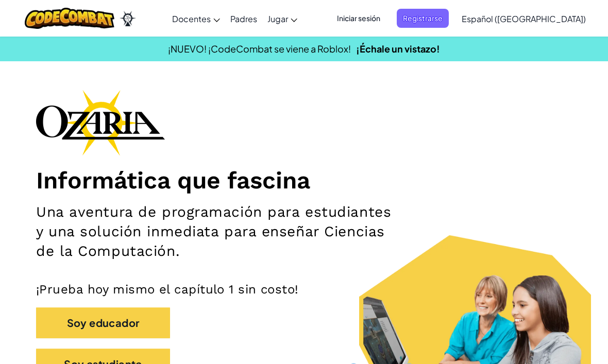 This screenshot has width=608, height=364. Describe the element at coordinates (398, 48) in the screenshot. I see `a: ¡Échale un vistazo!` at that location.